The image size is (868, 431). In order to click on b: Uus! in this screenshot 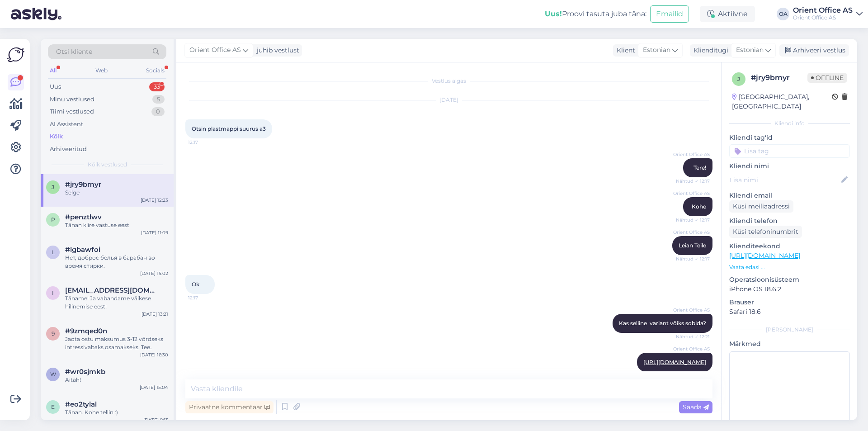, I will do `click(554, 13)`.